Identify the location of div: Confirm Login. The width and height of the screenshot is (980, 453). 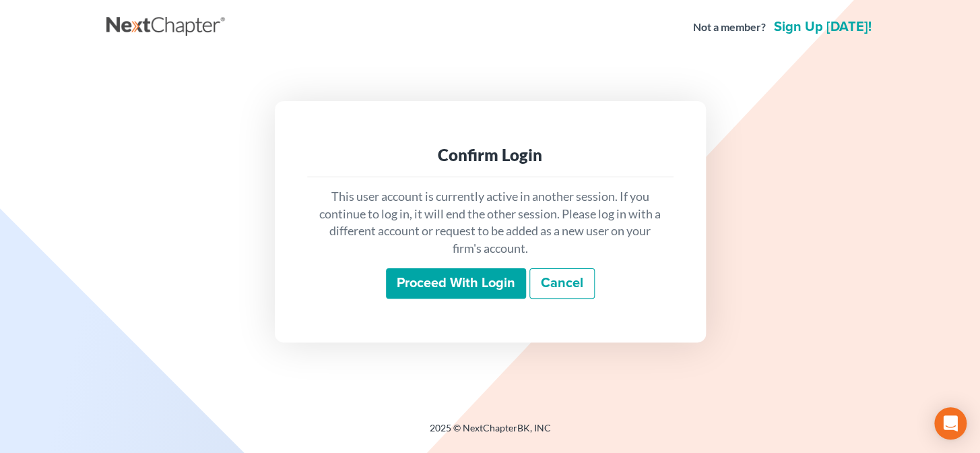
(490, 155).